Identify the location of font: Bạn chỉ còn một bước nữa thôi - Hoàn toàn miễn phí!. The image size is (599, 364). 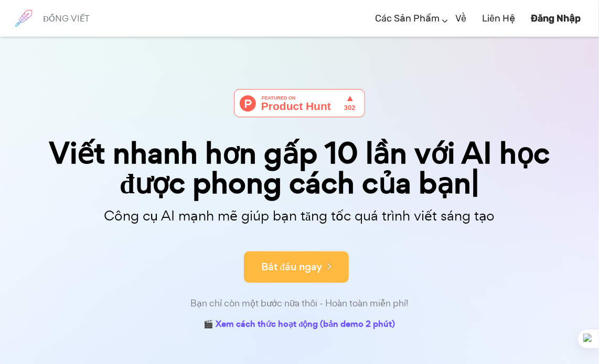
(300, 302).